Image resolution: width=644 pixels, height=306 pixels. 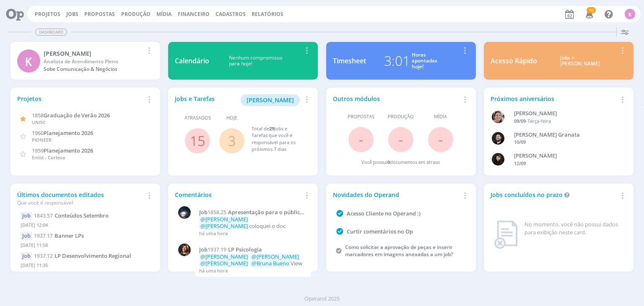 I want to click on span: Hoje, so click(x=232, y=118).